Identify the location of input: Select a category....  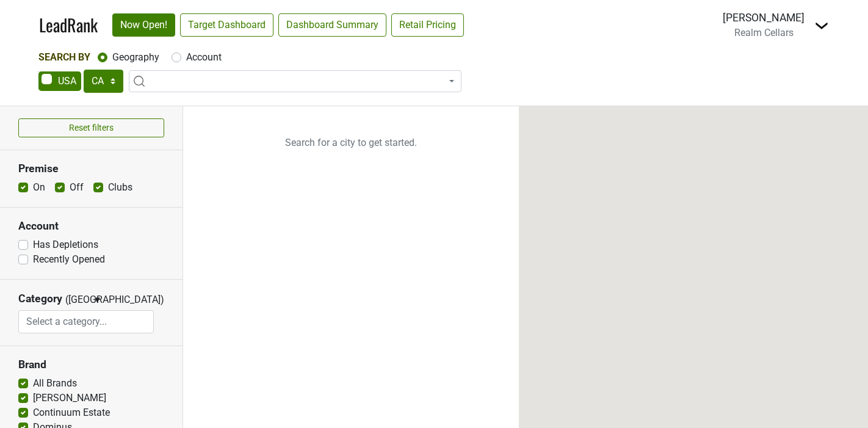
(86, 322).